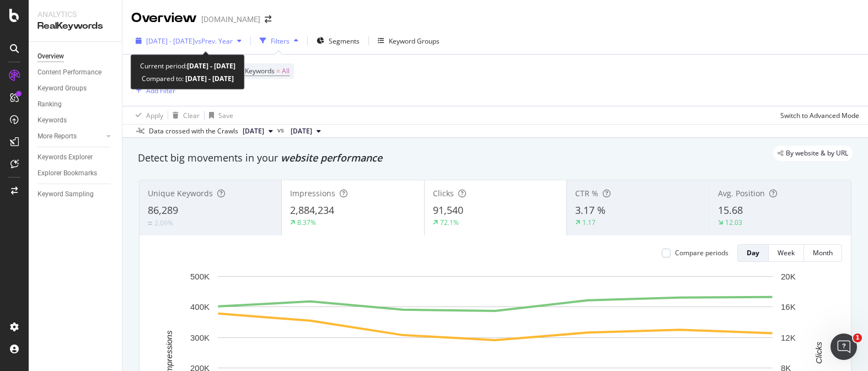  I want to click on div: RealKeywords, so click(75, 26).